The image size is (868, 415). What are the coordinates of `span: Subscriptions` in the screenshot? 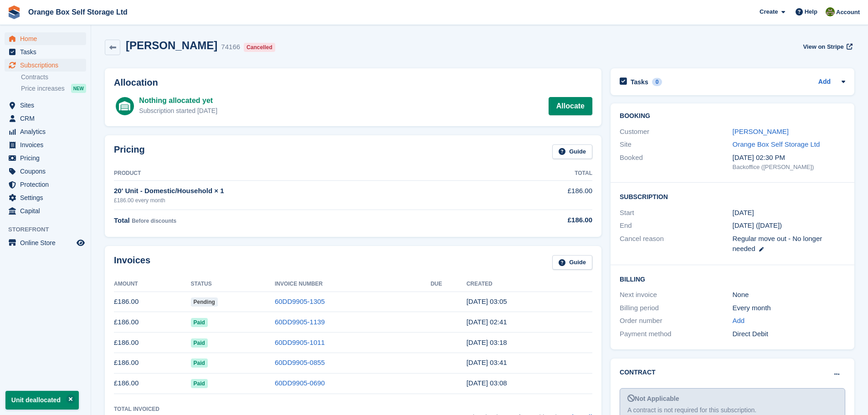 It's located at (48, 65).